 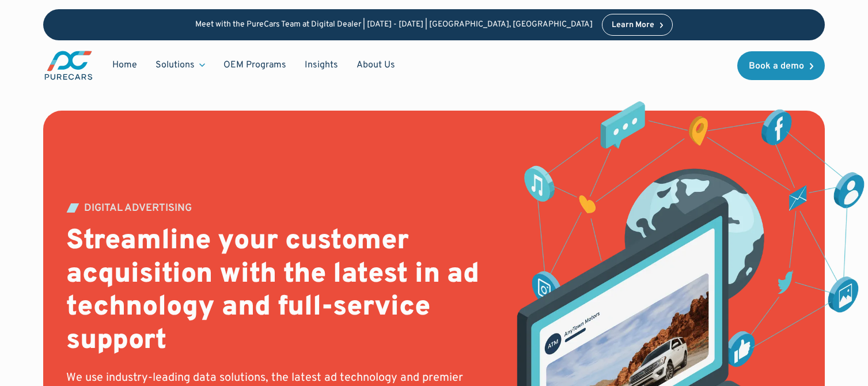 What do you see at coordinates (255, 65) in the screenshot?
I see `a: OEM Programs` at bounding box center [255, 65].